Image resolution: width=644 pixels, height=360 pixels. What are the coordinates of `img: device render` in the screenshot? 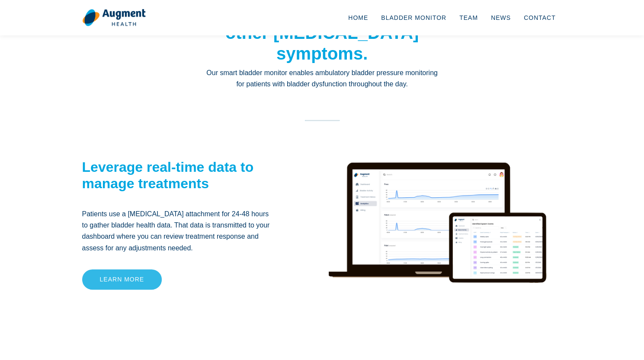 It's located at (437, 237).